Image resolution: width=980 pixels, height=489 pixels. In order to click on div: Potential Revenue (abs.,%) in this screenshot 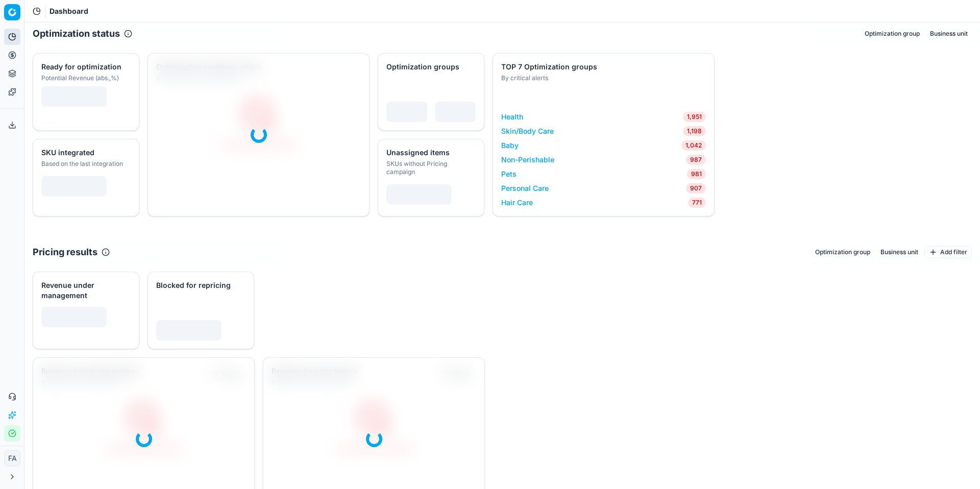, I will do `click(84, 78)`.